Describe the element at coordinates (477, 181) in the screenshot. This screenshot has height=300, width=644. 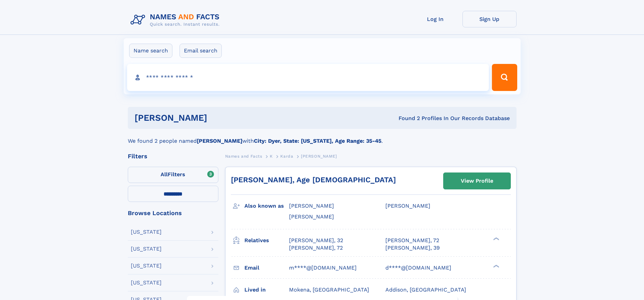
I see `div: View Profile` at that location.